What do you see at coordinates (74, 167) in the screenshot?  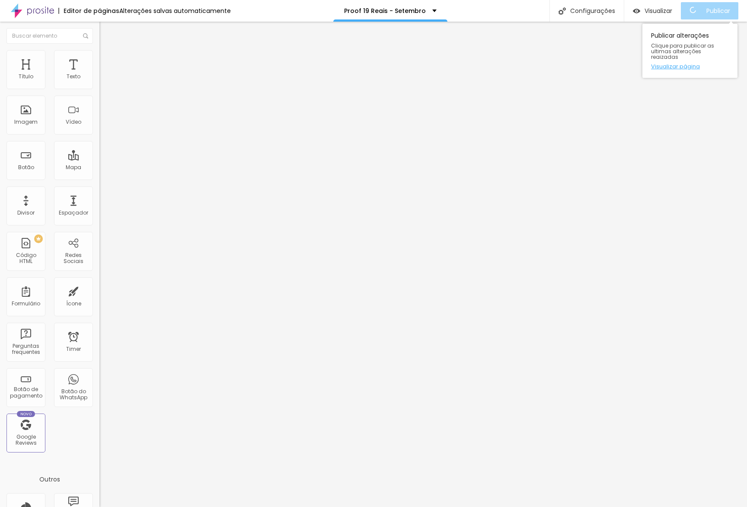 I see `div: Mapa` at bounding box center [74, 167].